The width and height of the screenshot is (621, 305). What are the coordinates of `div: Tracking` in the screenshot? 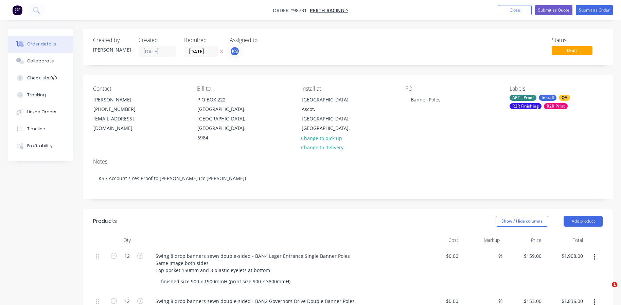 It's located at (36, 95).